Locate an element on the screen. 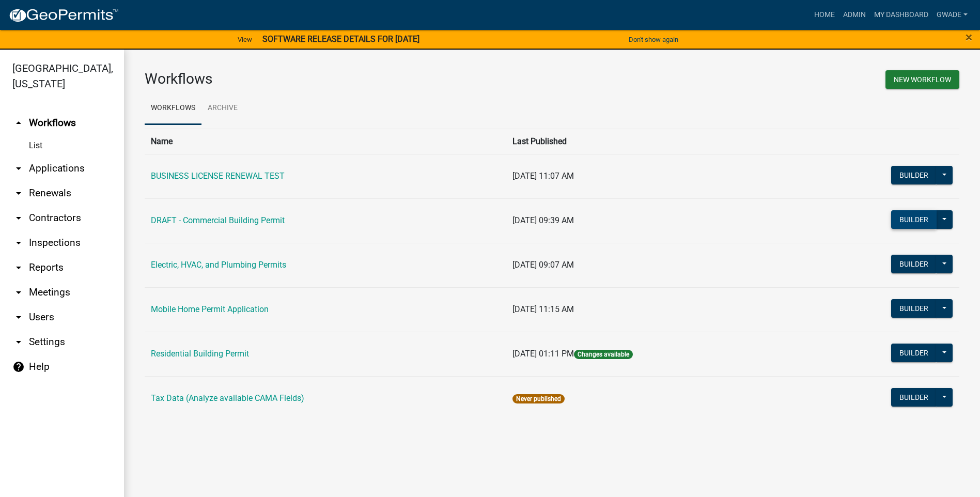 The height and width of the screenshot is (497, 980). a: Workflows is located at coordinates (173, 108).